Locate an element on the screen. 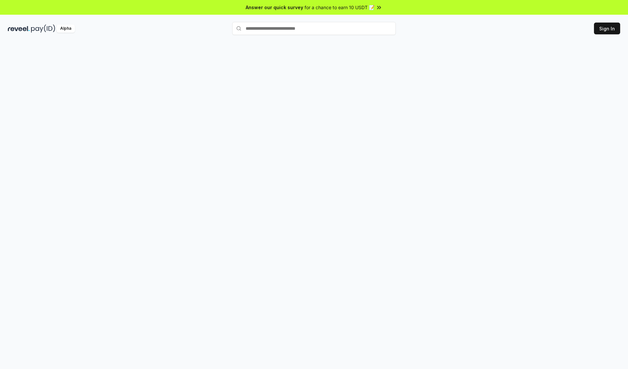  div: Alpha is located at coordinates (66, 28).